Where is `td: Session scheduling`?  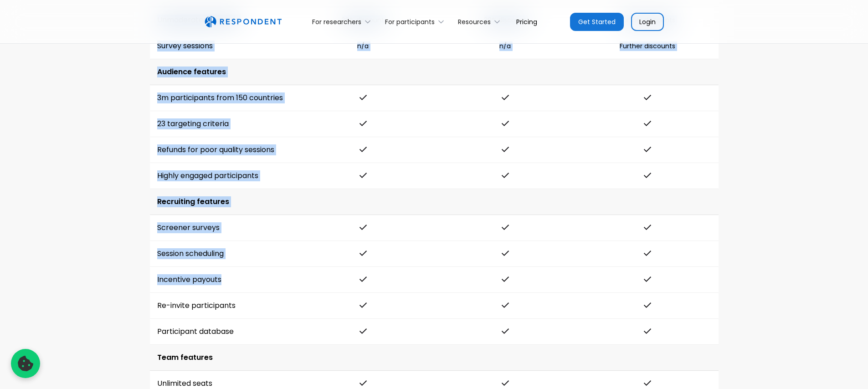
td: Session scheduling is located at coordinates (221, 254).